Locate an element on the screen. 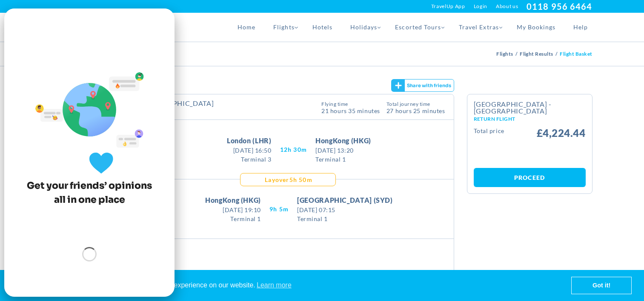 The image size is (644, 301). a: Home is located at coordinates (247, 27).